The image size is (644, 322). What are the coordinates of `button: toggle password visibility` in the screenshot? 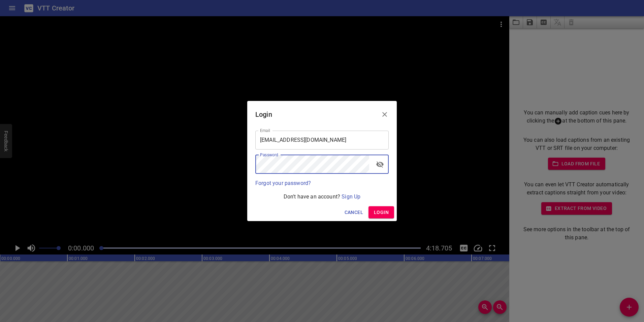 It's located at (380, 164).